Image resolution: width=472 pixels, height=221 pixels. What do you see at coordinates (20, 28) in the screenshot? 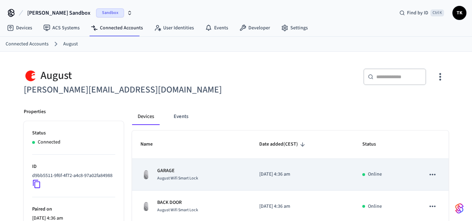
I see `a: Devices` at bounding box center [20, 28].